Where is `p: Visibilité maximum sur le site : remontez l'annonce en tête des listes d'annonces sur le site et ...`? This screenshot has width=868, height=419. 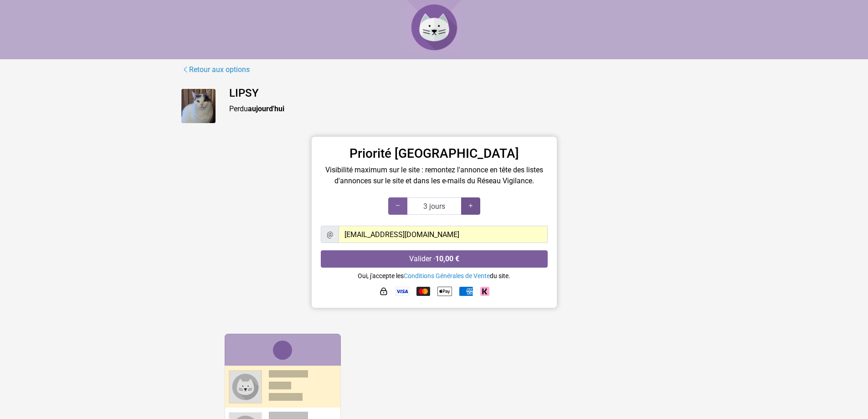 p: Visibilité maximum sur le site : remontez l'annonce en tête des listes d'annonces sur le site et ... is located at coordinates (434, 176).